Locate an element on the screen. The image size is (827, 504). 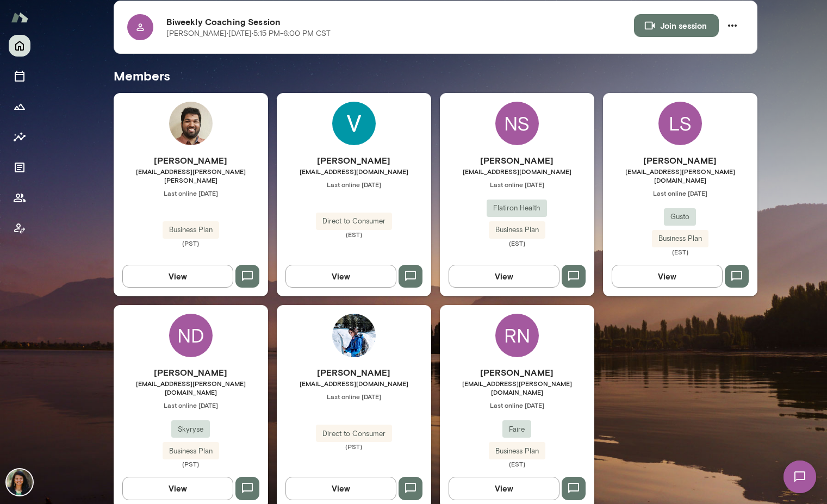
button: Growth Plan is located at coordinates (19, 106).